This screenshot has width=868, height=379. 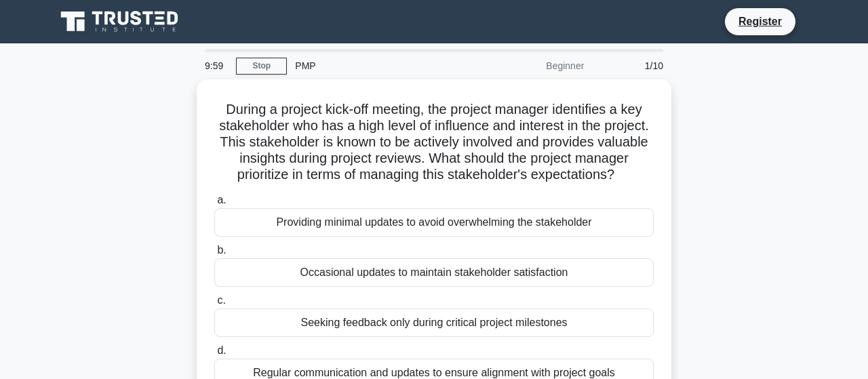 What do you see at coordinates (760, 21) in the screenshot?
I see `a: Register` at bounding box center [760, 21].